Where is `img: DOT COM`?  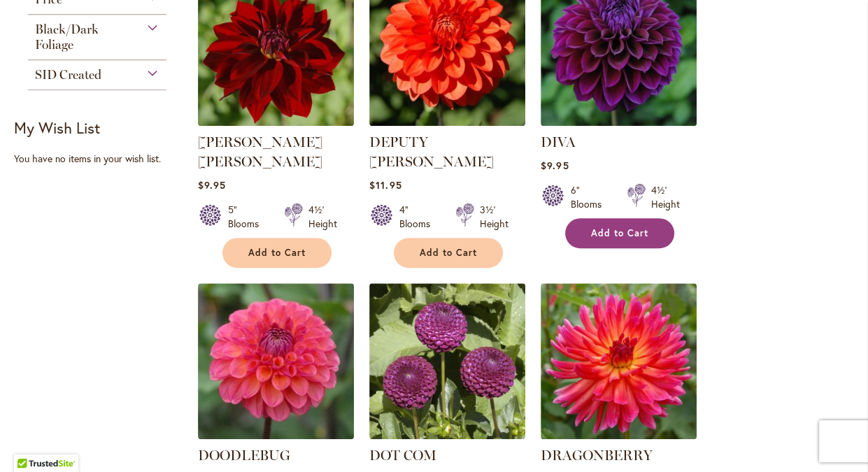
img: DOT COM is located at coordinates (447, 361).